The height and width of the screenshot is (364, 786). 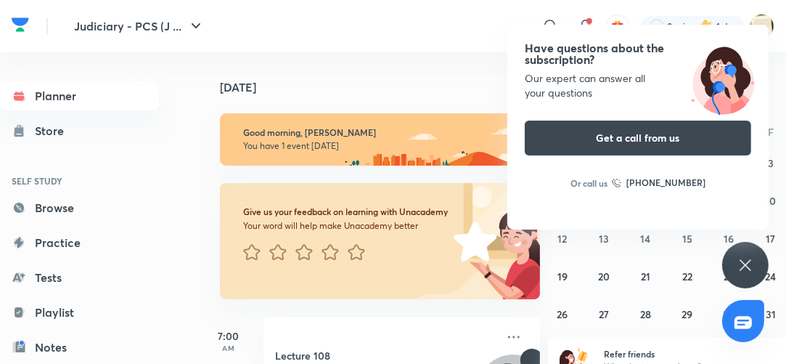 I want to click on button: October 20, 2025, so click(x=604, y=276).